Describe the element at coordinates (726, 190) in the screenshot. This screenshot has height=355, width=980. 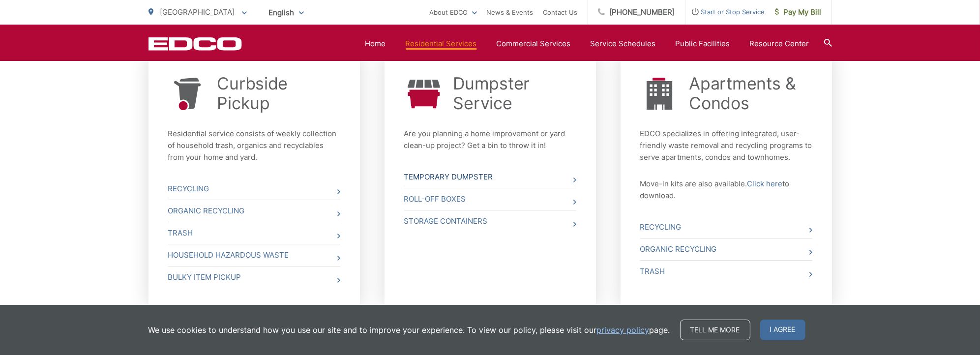
I see `p: Move-in kits are also available. to download.` at that location.